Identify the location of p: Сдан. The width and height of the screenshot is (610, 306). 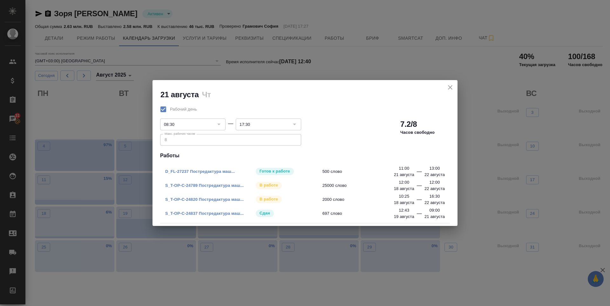
(265, 213).